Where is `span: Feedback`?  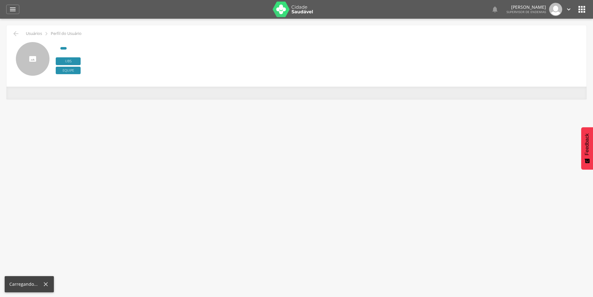
span: Feedback is located at coordinates (587, 144).